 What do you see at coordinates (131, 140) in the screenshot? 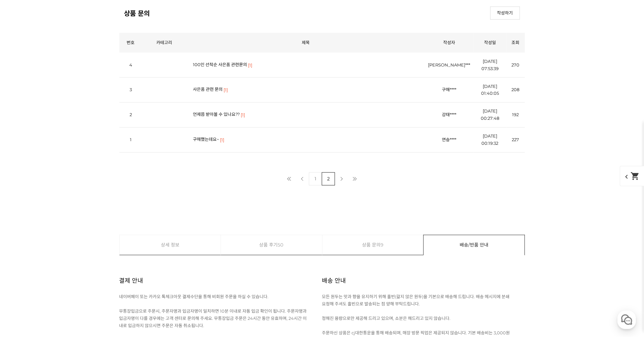
I see `td: 1` at bounding box center [131, 140].